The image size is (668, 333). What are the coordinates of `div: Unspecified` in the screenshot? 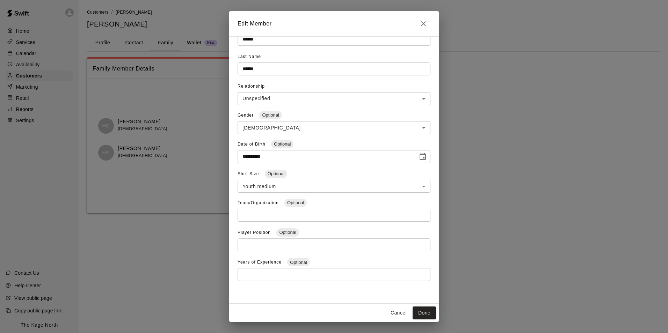 It's located at (334, 99).